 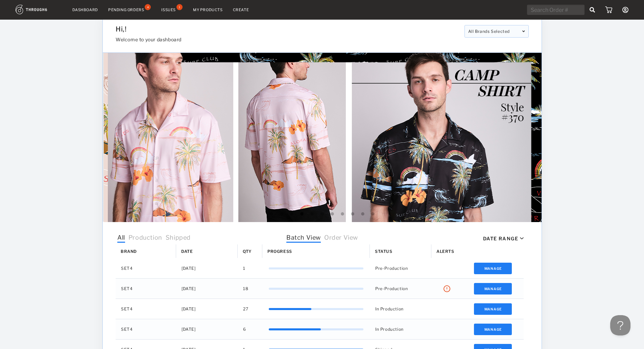 What do you see at coordinates (129, 10) in the screenshot?
I see `a: Pending Orders4` at bounding box center [129, 10].